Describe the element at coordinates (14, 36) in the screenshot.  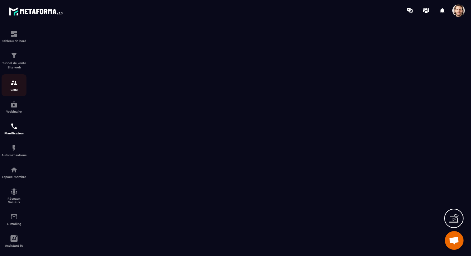
I see `a: formationformationTableau de bord` at that location.